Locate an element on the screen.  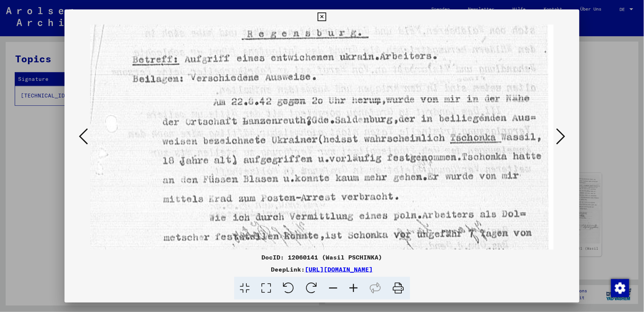
img: Zustimmung ändern is located at coordinates (620, 288).